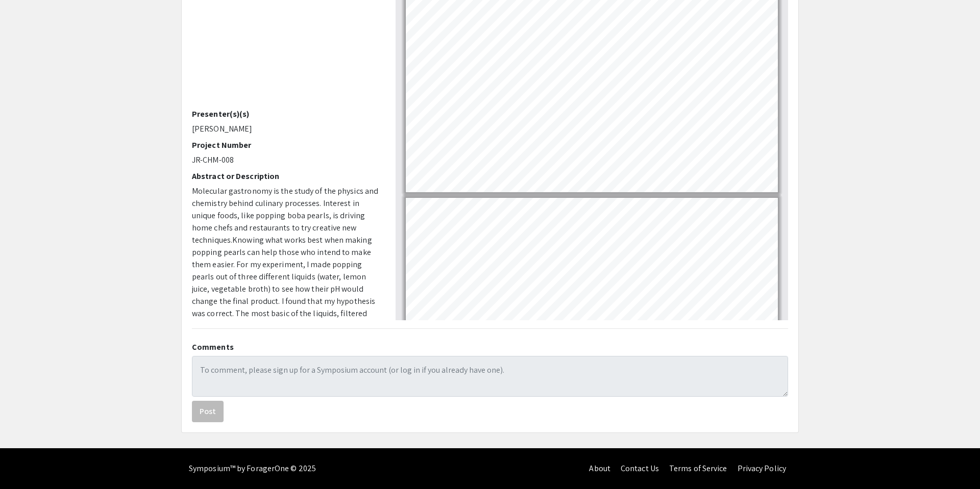  Describe the element at coordinates (698, 468) in the screenshot. I see `a: Terms of Service` at that location.